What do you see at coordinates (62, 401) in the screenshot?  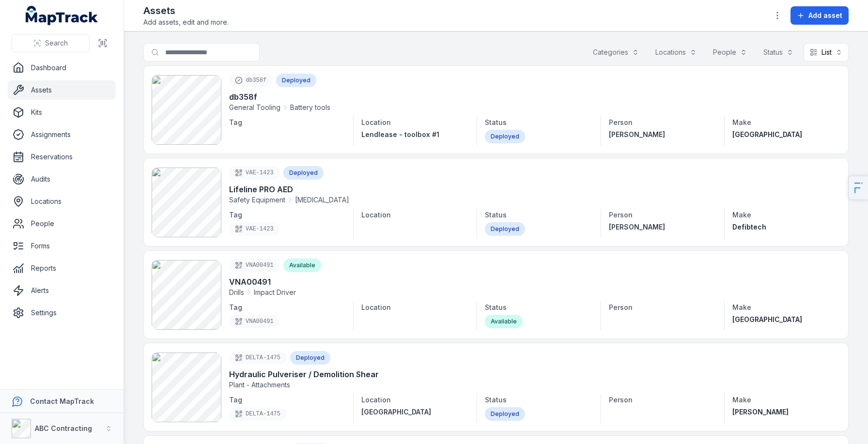 I see `strong: Contact MapTrack` at bounding box center [62, 401].